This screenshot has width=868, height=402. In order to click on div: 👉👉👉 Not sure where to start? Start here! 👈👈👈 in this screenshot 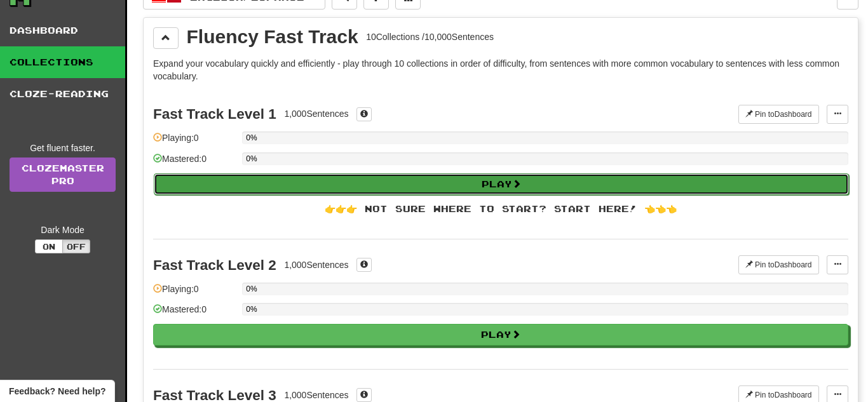, I will do `click(501, 209)`.